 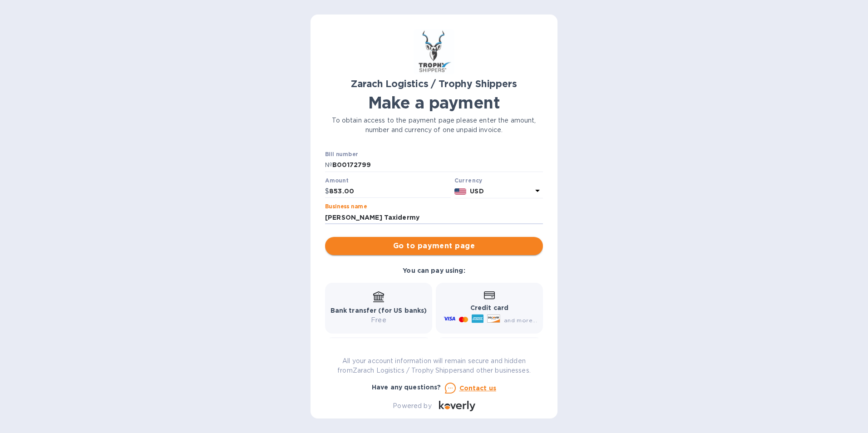 I want to click on u: Contact us, so click(x=478, y=388).